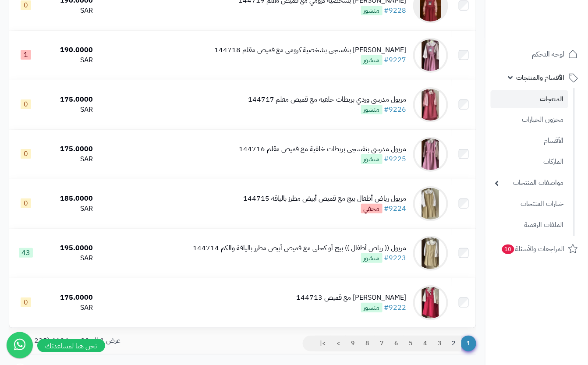  I want to click on span: 43, so click(26, 252).